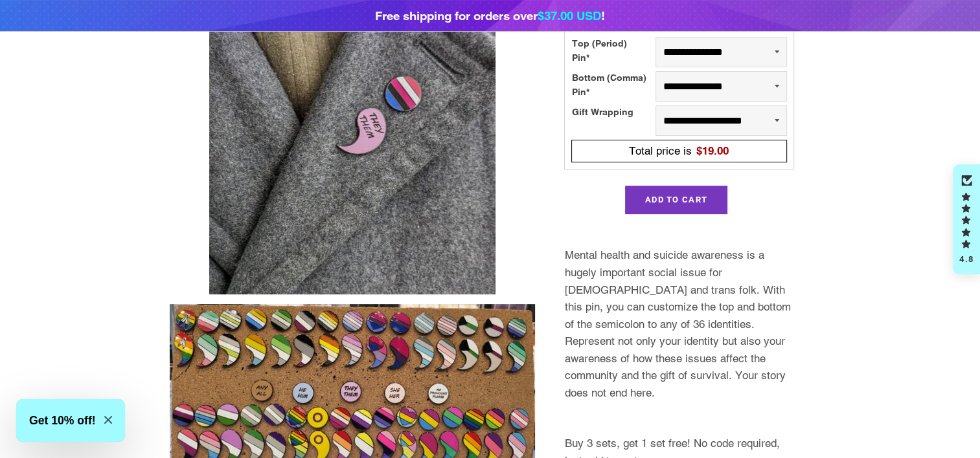 Image resolution: width=980 pixels, height=458 pixels. What do you see at coordinates (352, 151) in the screenshot?
I see `img: Customizable Pride Semicolon Pin` at bounding box center [352, 151].